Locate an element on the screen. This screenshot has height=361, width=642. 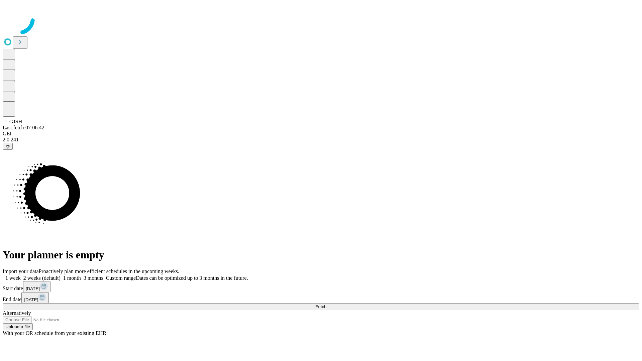
span: Custom range is located at coordinates (121, 278).